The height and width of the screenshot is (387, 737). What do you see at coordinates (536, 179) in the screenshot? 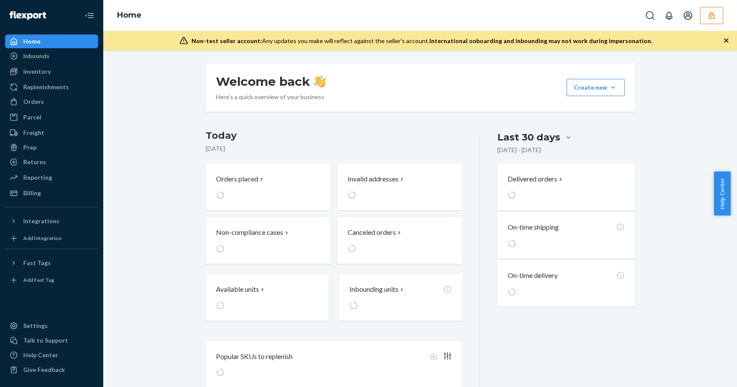
I see `p: Delivered orders` at bounding box center [536, 179].